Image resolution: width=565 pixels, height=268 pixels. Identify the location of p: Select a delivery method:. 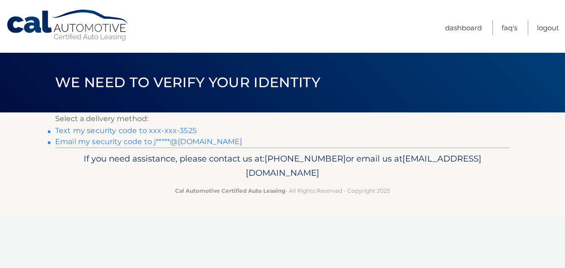
(283, 119).